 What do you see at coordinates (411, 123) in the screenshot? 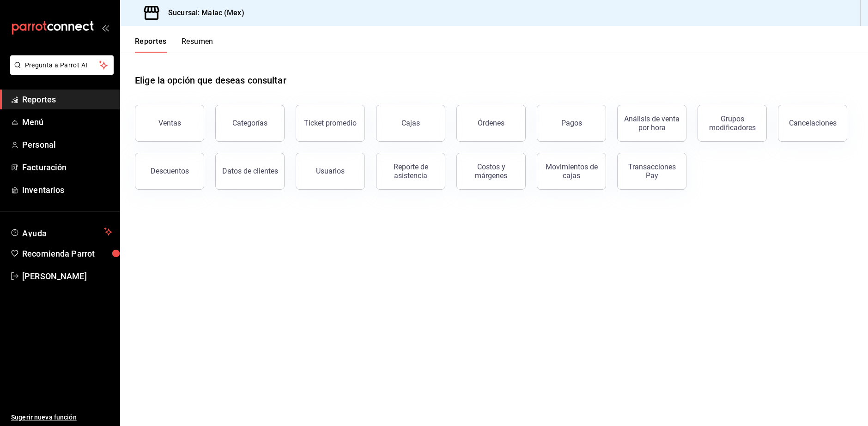
I see `div: Cajas` at bounding box center [411, 123].